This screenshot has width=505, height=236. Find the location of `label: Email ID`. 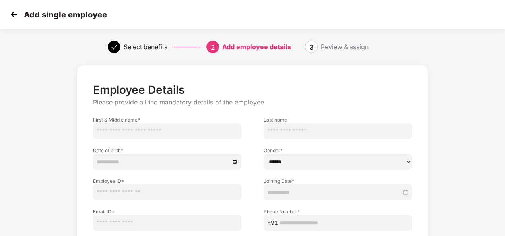

label: Email ID is located at coordinates (167, 211).